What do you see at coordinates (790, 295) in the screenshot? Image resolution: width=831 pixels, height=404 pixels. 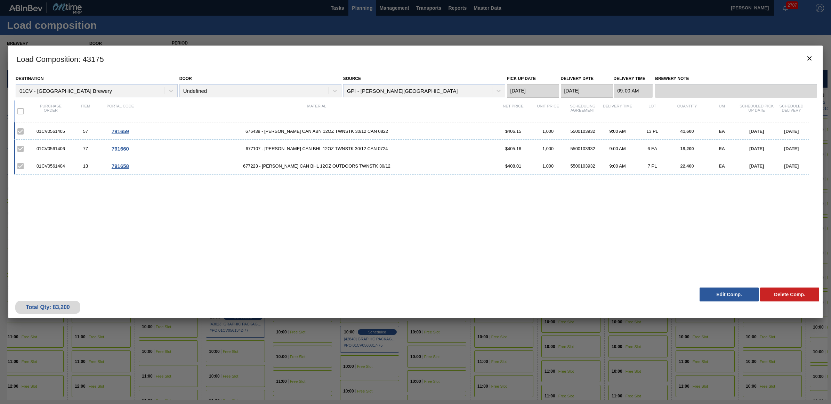 I see `button: Delete Comp.` at bounding box center [790, 295].